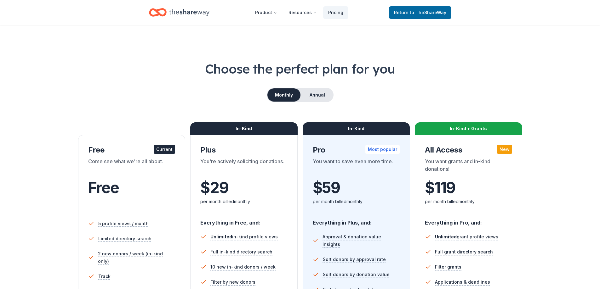 The height and width of the screenshot is (289, 600). Describe the element at coordinates (420, 13) in the screenshot. I see `a: Returnto TheShareWay` at that location.